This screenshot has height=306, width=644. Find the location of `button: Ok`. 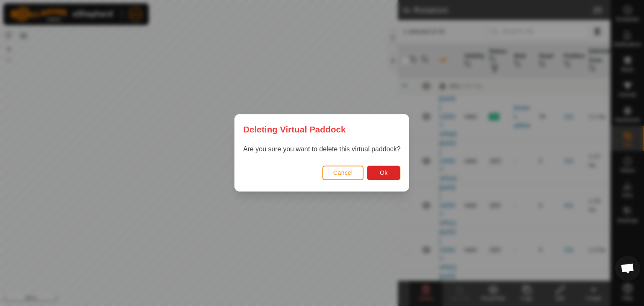

button: Ok is located at coordinates (384, 173).